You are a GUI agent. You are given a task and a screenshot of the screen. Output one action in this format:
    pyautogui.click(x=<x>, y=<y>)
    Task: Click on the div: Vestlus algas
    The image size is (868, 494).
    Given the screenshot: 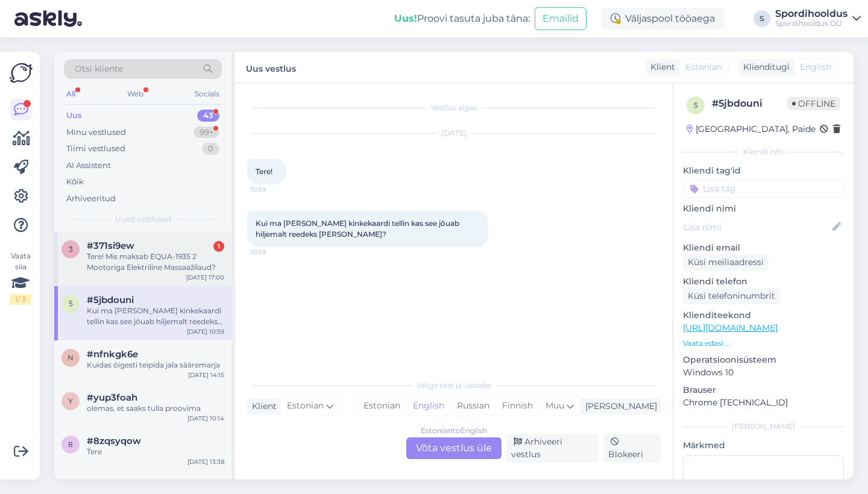 What is the action you would take?
    pyautogui.click(x=454, y=108)
    